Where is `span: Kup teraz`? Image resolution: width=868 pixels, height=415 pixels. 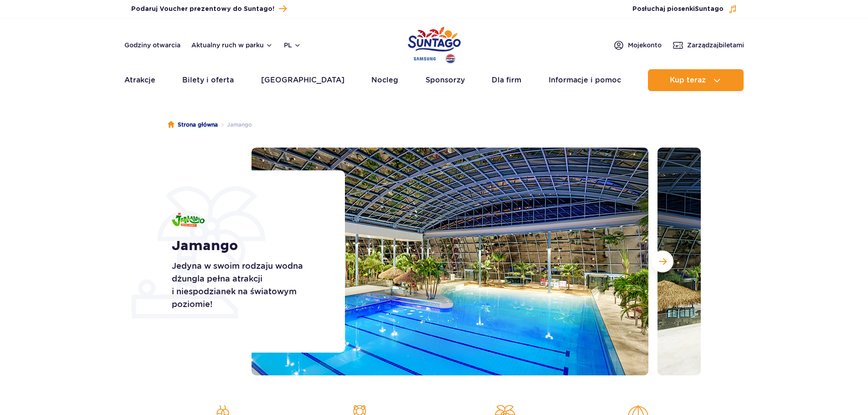 span: Kup teraz is located at coordinates (688, 81).